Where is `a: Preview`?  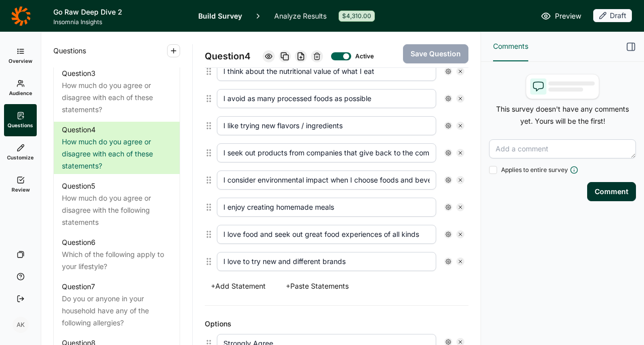 a: Preview is located at coordinates (561, 16).